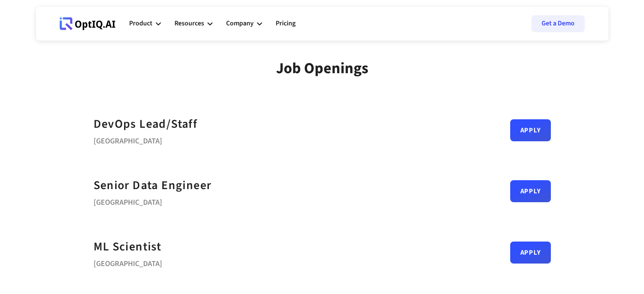 The width and height of the screenshot is (644, 294). Describe the element at coordinates (322, 68) in the screenshot. I see `div: Job Openings` at that location.